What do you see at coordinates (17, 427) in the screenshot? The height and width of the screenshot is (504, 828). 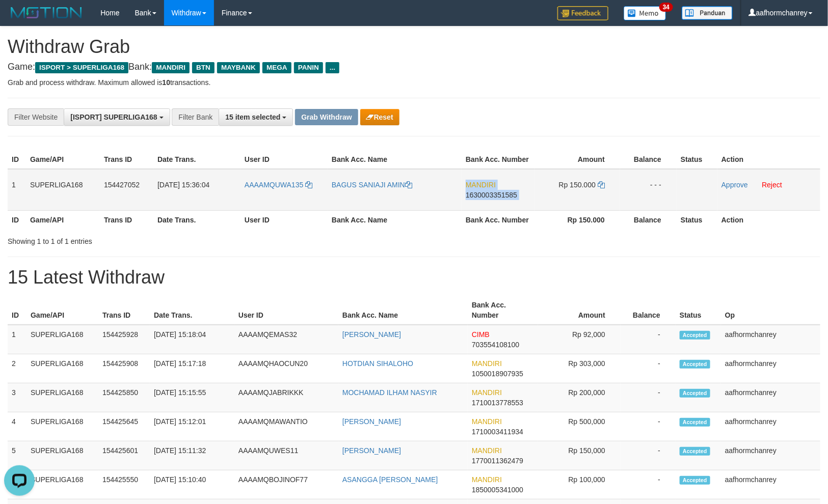 I see `td: 4` at bounding box center [17, 427].